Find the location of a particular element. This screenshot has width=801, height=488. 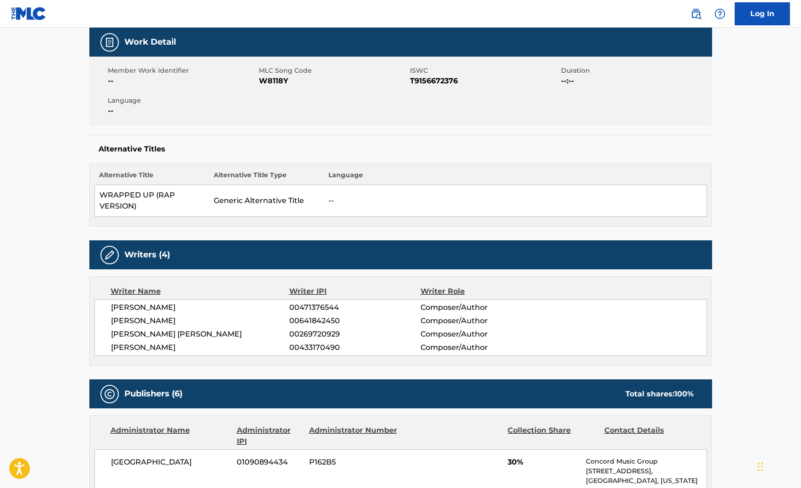

td: WRAPPED UP (RAP VERSION) is located at coordinates (151, 201).